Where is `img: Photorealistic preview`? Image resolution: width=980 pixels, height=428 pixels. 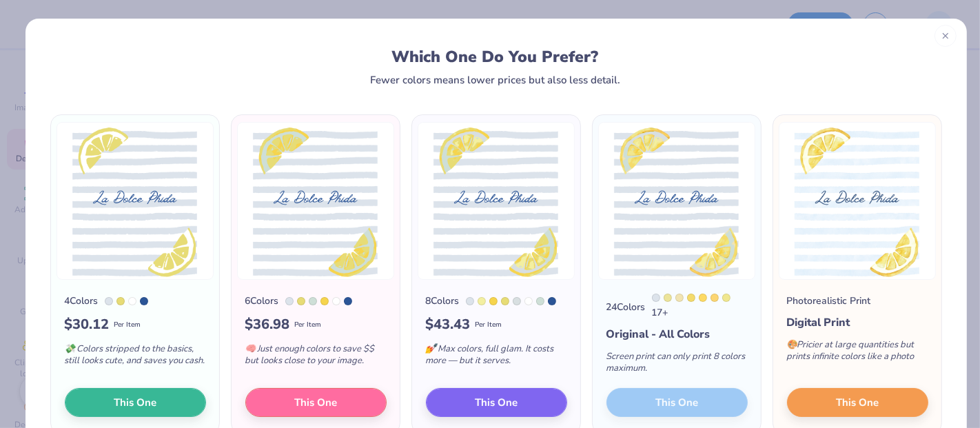
img: Photorealistic preview is located at coordinates (858, 201).